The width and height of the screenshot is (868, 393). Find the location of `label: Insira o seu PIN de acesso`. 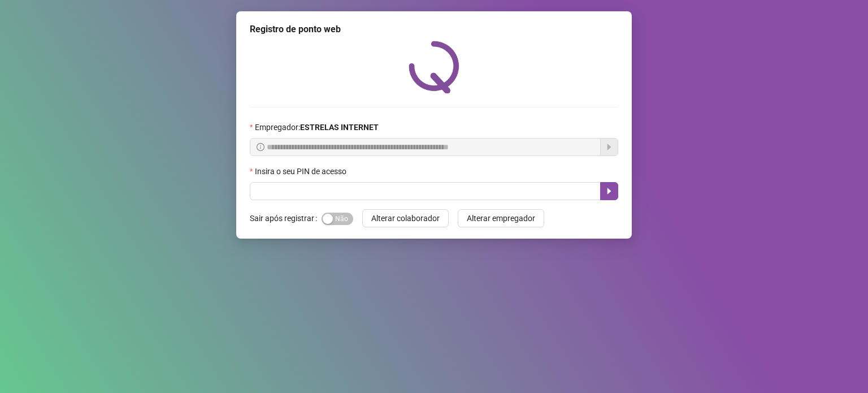

label: Insira o seu PIN de acesso is located at coordinates (302, 171).